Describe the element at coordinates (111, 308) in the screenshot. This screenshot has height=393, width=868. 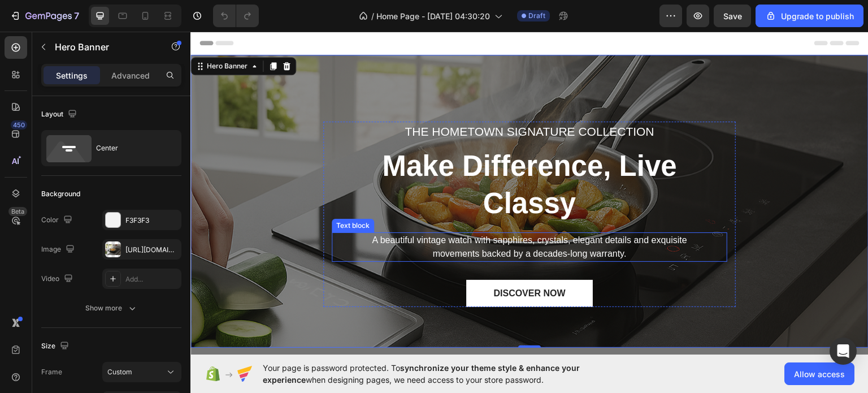
I see `button: Show more` at that location.